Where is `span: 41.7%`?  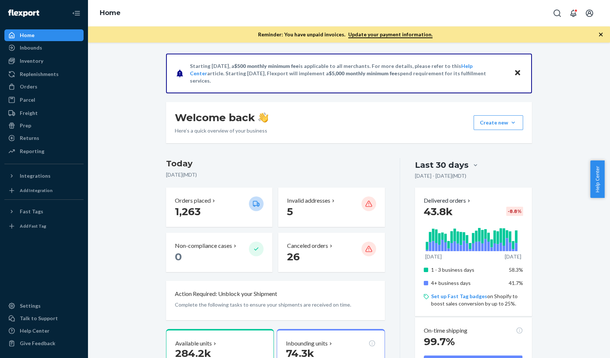
span: 41.7% is located at coordinates (516, 282).